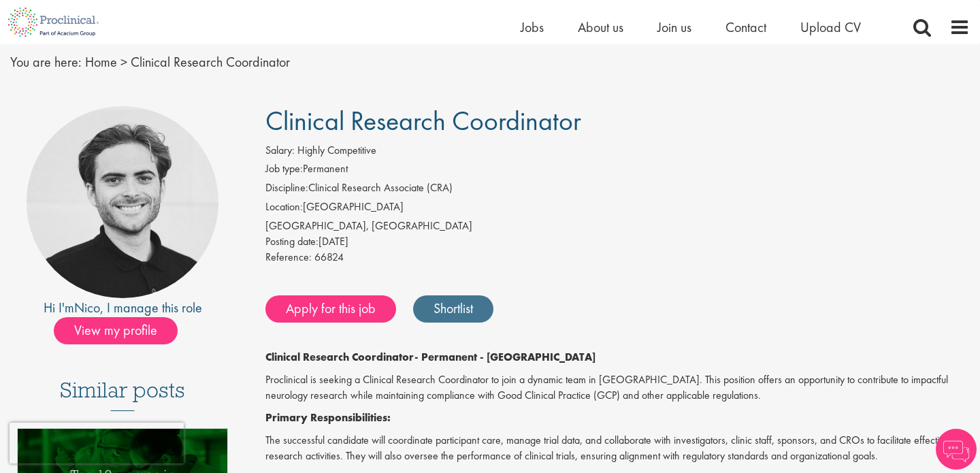  Describe the element at coordinates (617, 448) in the screenshot. I see `p: The successful candidate will coordinate participant care, manage trial data, and collaborate wit...` at that location.